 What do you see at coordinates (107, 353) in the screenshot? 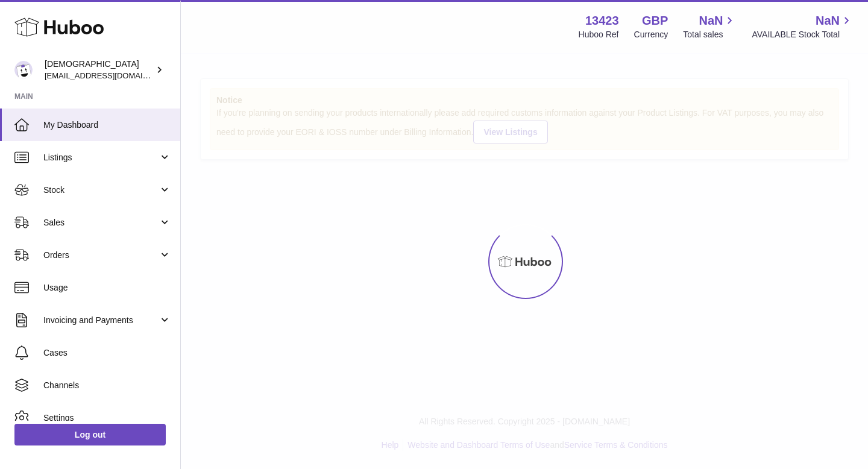
I see `span: Cases` at bounding box center [107, 353].